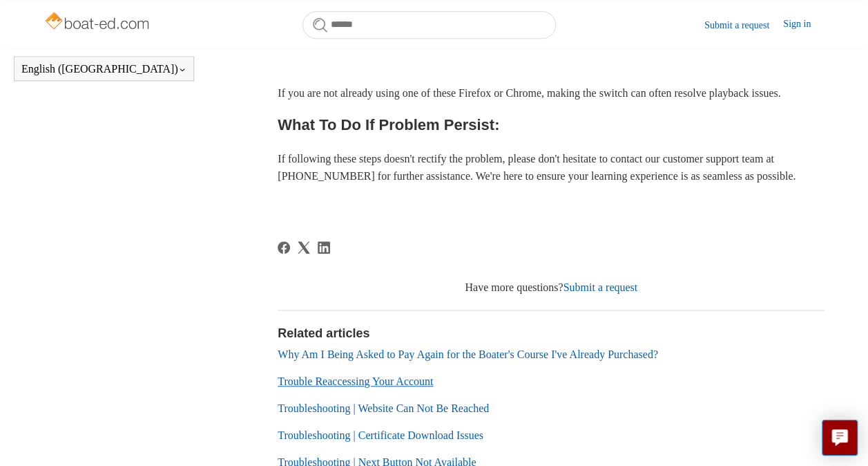 The width and height of the screenshot is (868, 466). Describe the element at coordinates (551, 168) in the screenshot. I see `p: If following these steps doesn't rectify the problem, please don't hesitate to contact our custom...` at that location.